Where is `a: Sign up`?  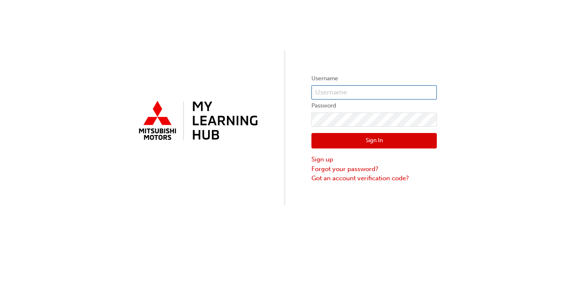 a: Sign up is located at coordinates (374, 159).